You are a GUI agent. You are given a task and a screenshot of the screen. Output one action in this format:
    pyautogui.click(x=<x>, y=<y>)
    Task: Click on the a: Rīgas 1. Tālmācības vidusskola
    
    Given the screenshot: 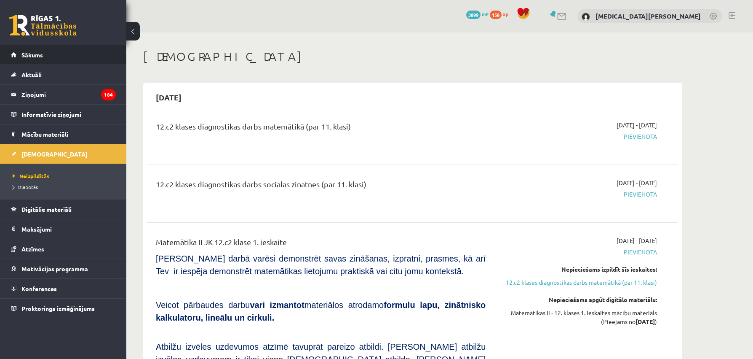 What is the action you would take?
    pyautogui.click(x=43, y=25)
    